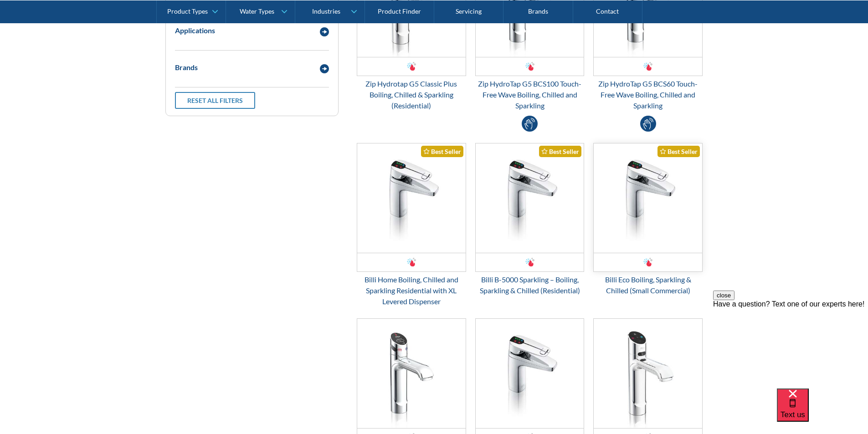 The height and width of the screenshot is (434, 868). Describe the element at coordinates (648, 285) in the screenshot. I see `div: Billi Eco Boiling, Sparkling & Chilled (Small Commercial)` at that location.